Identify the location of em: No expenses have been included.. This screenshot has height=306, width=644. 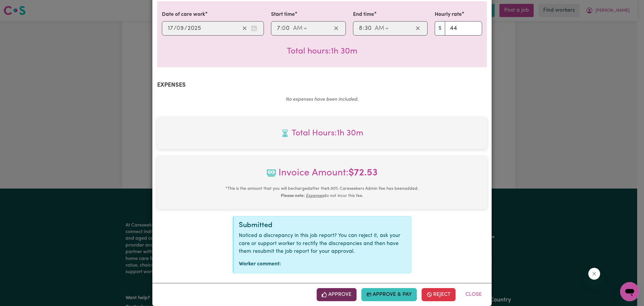
(322, 99).